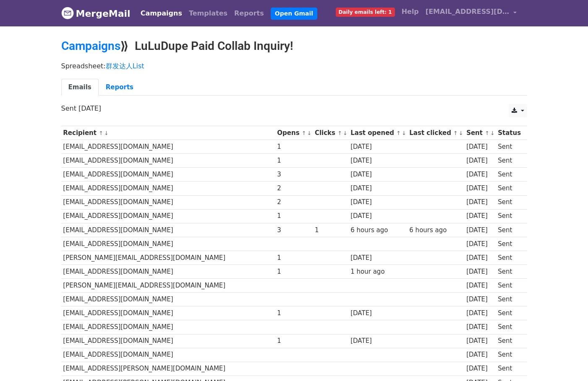 This screenshot has width=588, height=381. What do you see at coordinates (96, 13) in the screenshot?
I see `a: MergeMail` at bounding box center [96, 13].